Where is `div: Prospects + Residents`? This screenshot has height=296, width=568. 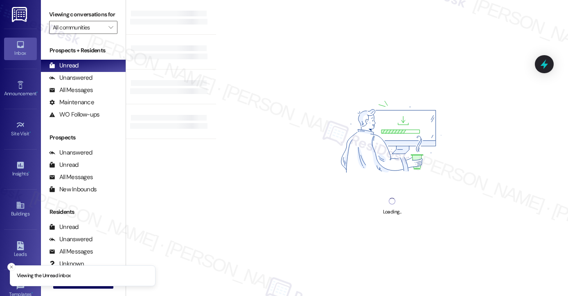 div: Prospects + Residents is located at coordinates (83, 50).